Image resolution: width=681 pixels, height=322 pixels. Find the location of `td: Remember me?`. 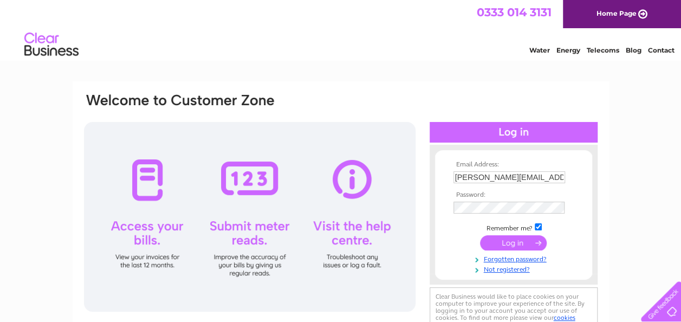

td: Remember me? is located at coordinates (513, 227).